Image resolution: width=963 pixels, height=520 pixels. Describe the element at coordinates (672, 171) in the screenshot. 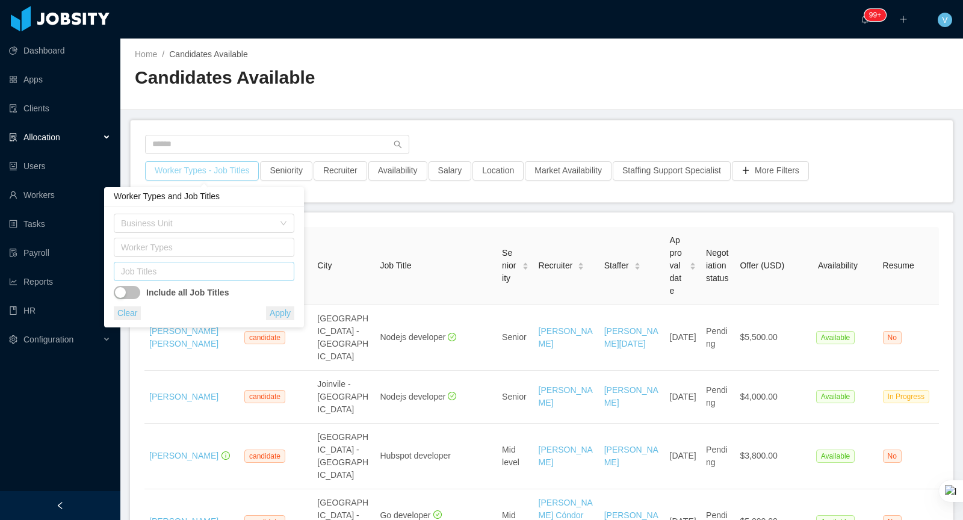

I see `button: Staffing Support Specialist` at that location.